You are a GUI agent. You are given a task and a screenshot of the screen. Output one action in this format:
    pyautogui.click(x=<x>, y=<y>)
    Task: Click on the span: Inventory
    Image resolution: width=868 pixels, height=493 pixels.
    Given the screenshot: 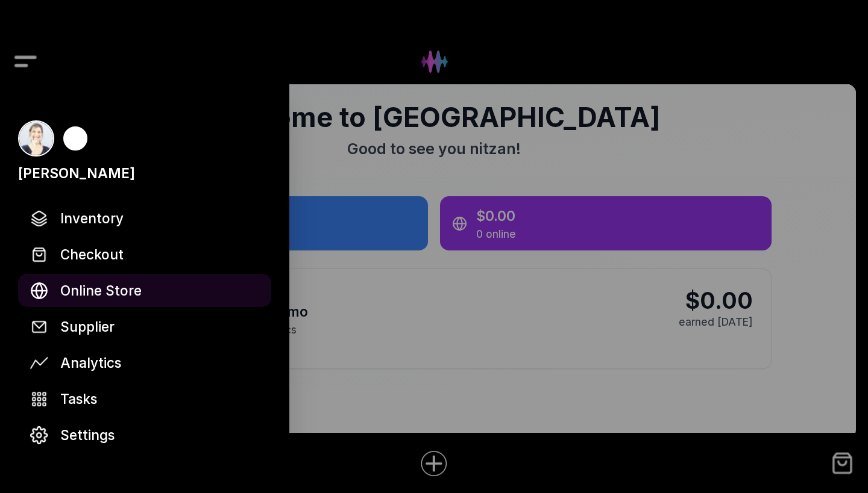 What is the action you would take?
    pyautogui.click(x=91, y=218)
    